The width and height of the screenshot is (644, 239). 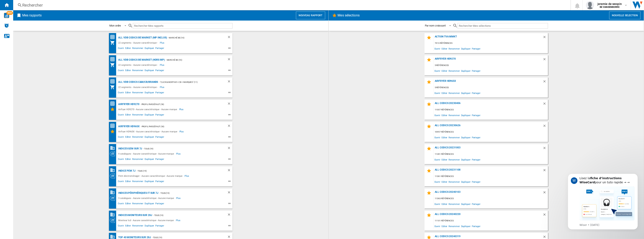 I want to click on div: Vision Catégorie, so click(x=114, y=220).